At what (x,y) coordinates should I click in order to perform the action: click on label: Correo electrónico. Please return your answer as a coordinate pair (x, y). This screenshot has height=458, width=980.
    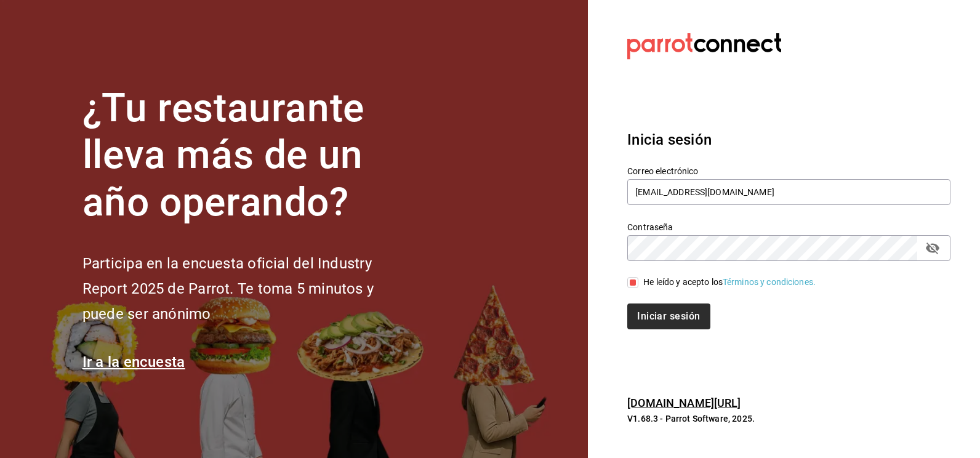
    Looking at the image, I should click on (788, 170).